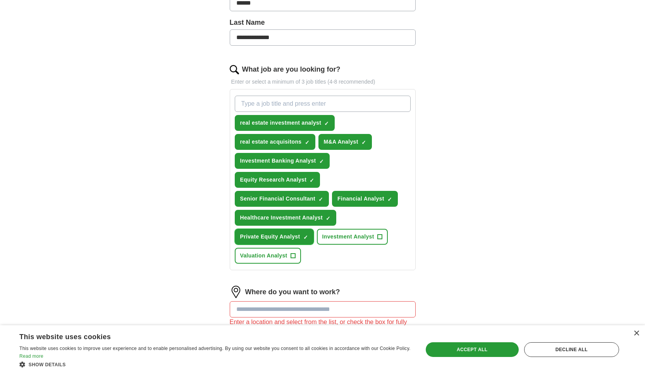  I want to click on div: Close, so click(636, 333).